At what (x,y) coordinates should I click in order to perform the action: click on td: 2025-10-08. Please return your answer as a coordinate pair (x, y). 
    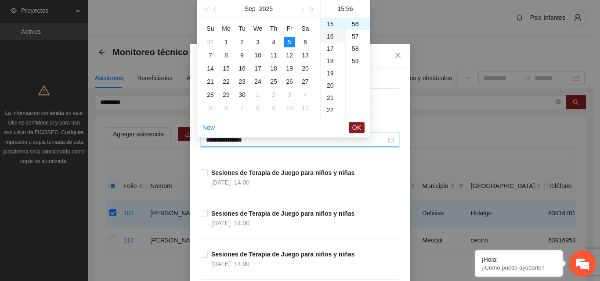
    Looking at the image, I should click on (258, 108).